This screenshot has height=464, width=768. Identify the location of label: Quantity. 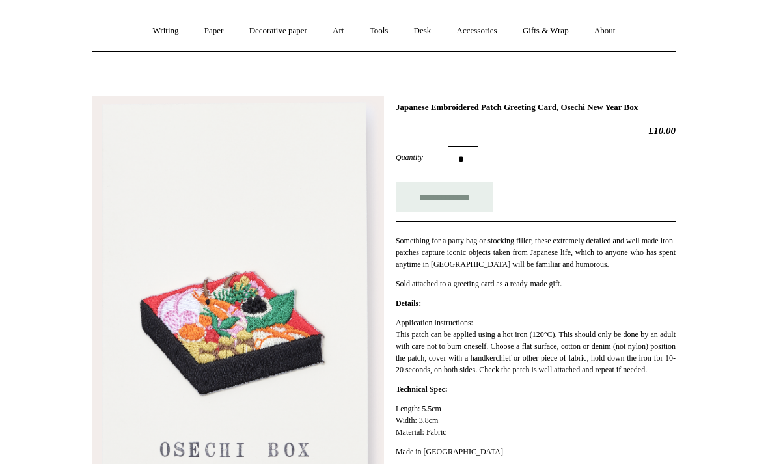
(422, 158).